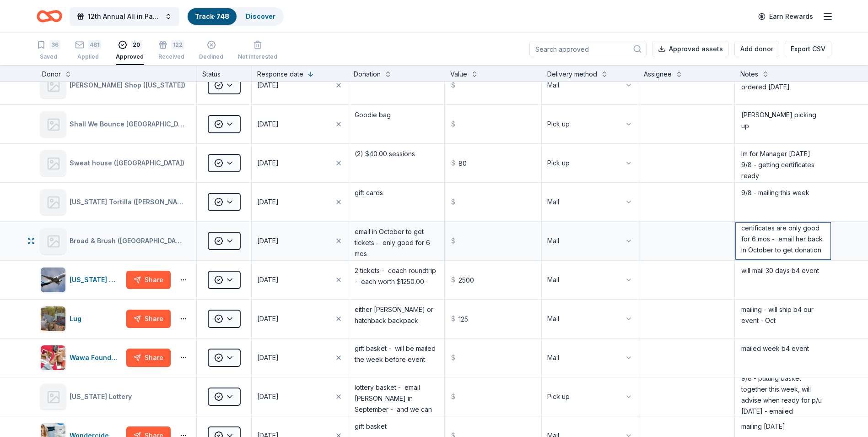 The width and height of the screenshot is (868, 437). Describe the element at coordinates (783, 202) in the screenshot. I see `textarea: 9/8 - mailing this week` at that location.